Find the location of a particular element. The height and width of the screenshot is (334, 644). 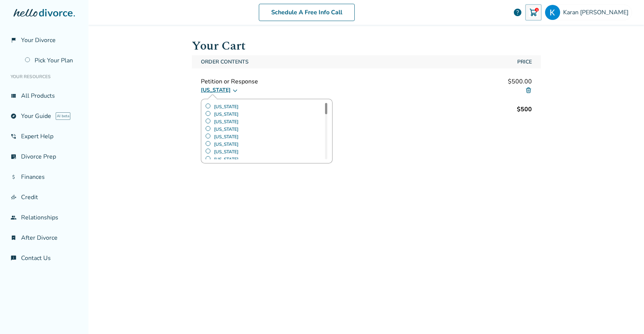

h1: Your Cart is located at coordinates (367, 46).